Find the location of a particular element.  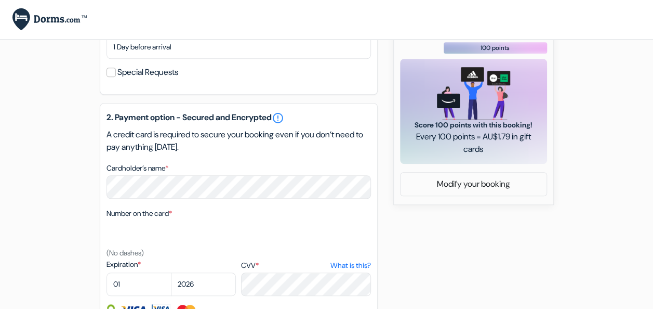

a: error_outline is located at coordinates (278, 118).